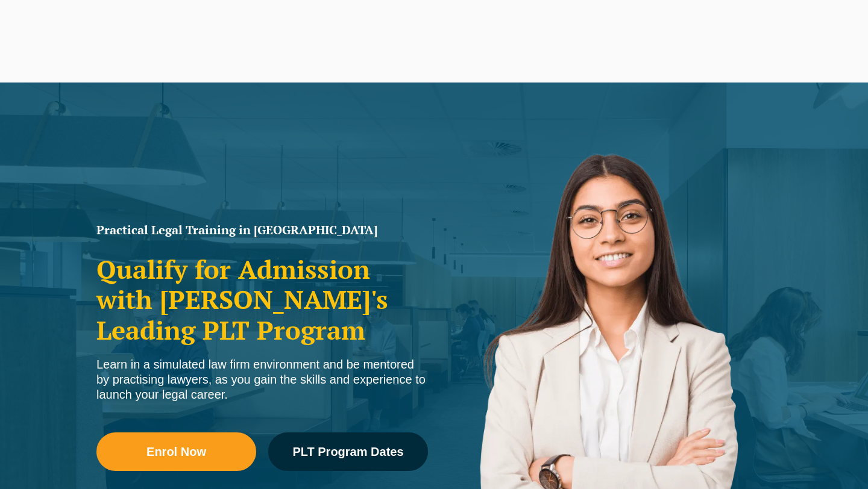 This screenshot has height=489, width=868. Describe the element at coordinates (262, 379) in the screenshot. I see `div: Learn in a simulated law firm environment and be mentored by practising lawyers, as you gain the ...` at that location.